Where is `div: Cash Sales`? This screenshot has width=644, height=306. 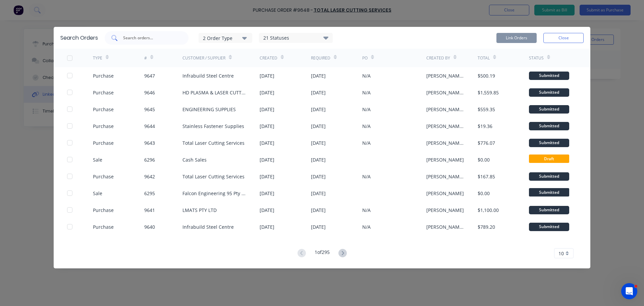 div: Cash Sales is located at coordinates (195, 159).